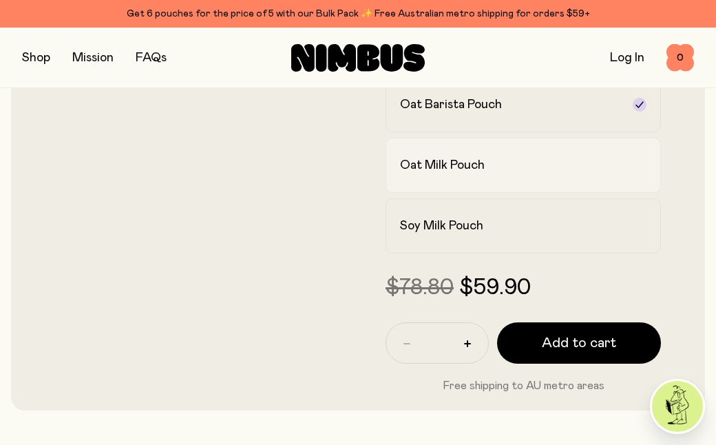 The width and height of the screenshot is (716, 445). What do you see at coordinates (419, 288) in the screenshot?
I see `span: $78.80` at bounding box center [419, 288].